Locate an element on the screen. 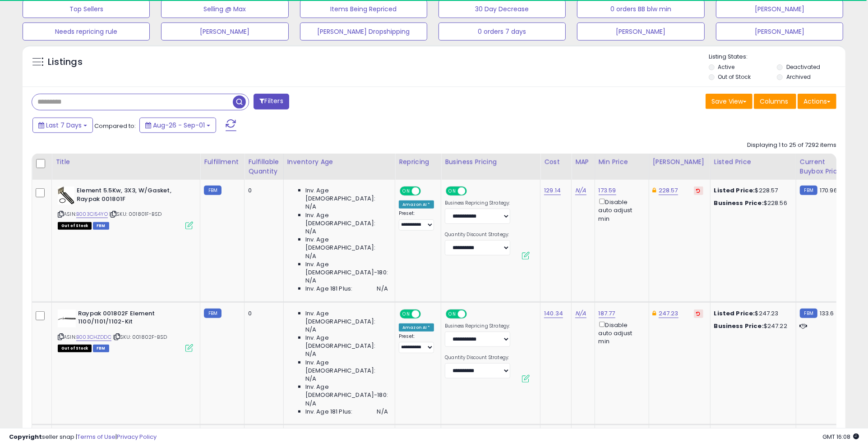 The width and height of the screenshot is (868, 446). label: Out of Stock is located at coordinates (734, 77).